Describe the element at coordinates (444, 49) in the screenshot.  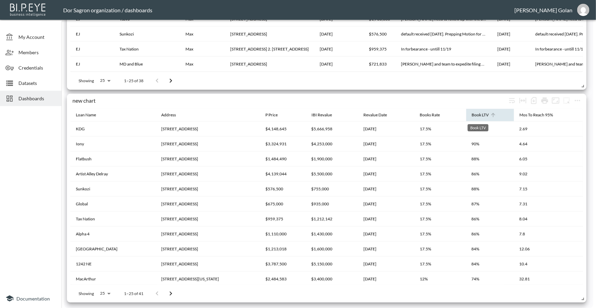
I see `th: In forbearance - untill 11/19` at that location.